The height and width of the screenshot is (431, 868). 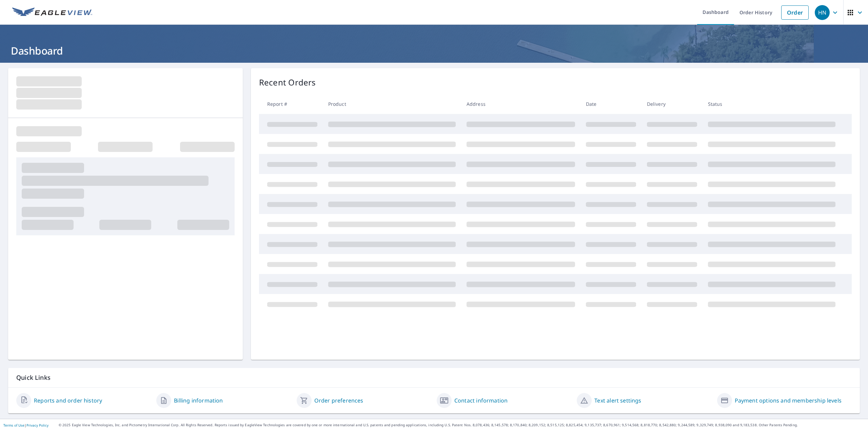 What do you see at coordinates (771, 104) in the screenshot?
I see `th: Status` at bounding box center [771, 104].